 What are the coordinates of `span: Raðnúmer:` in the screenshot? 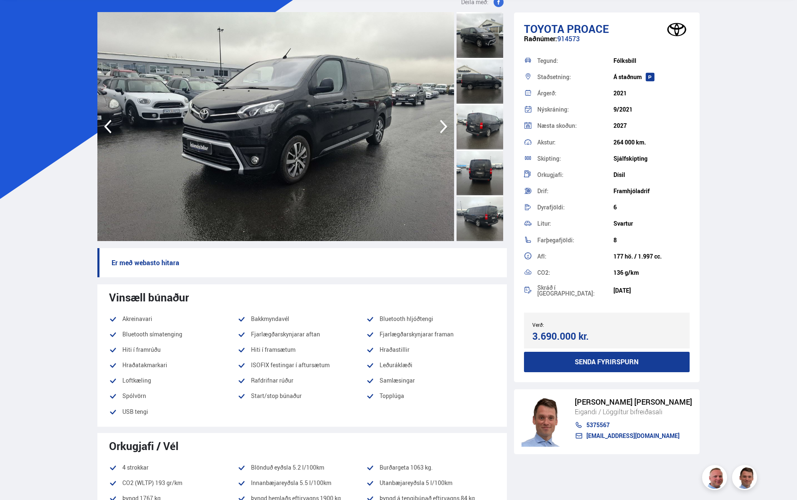 It's located at (541, 39).